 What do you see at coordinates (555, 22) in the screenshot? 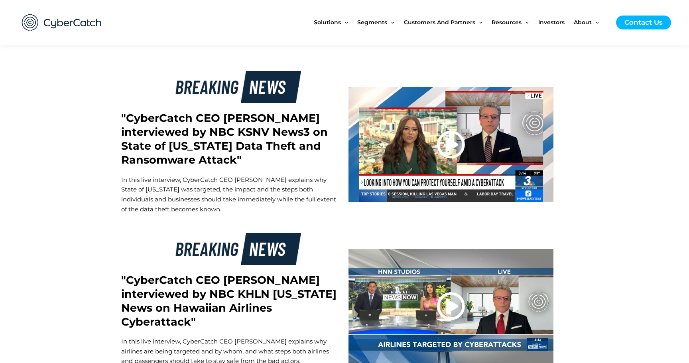
I see `a: Investors` at bounding box center [555, 22].